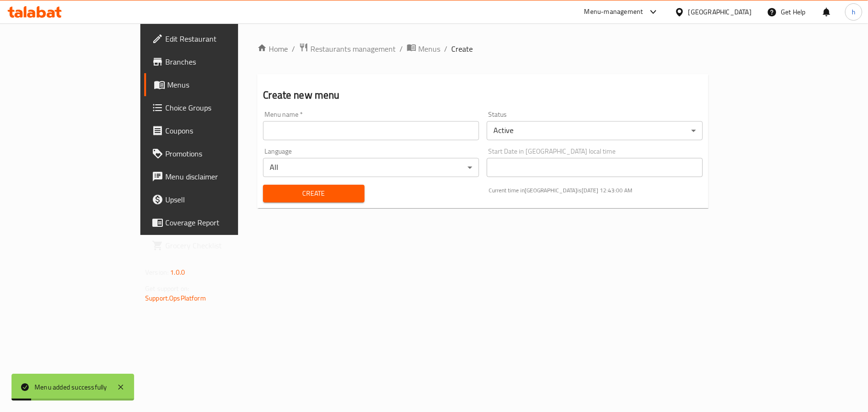 The image size is (868, 412). Describe the element at coordinates (215, 107) in the screenshot. I see `a: Choice Groups` at that location.